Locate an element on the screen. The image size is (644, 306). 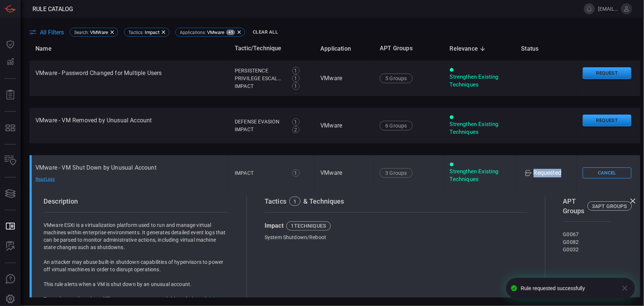
button: ALERT ANALYSIS is located at coordinates (10, 246).